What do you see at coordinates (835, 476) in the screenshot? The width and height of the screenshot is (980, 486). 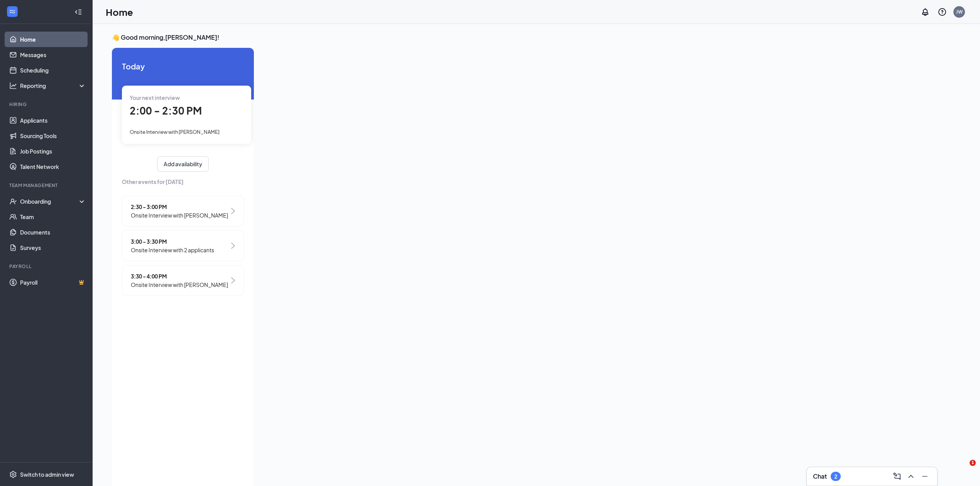 I see `div: 2` at bounding box center [835, 476].